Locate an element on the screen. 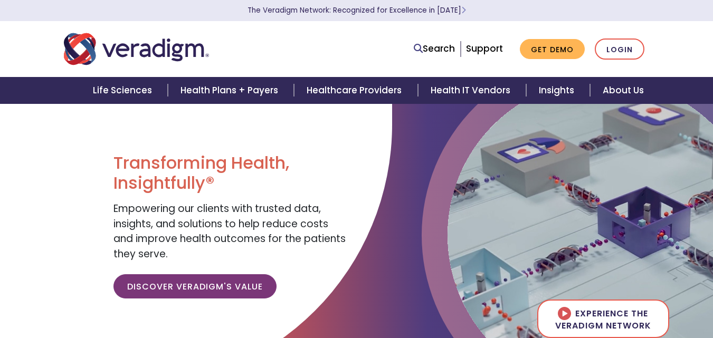  a: Life Sciences is located at coordinates (124, 90).